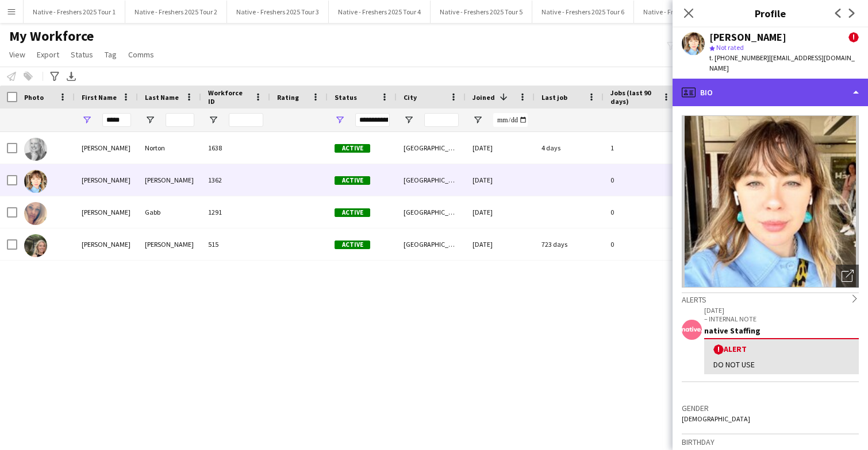  Describe the element at coordinates (111, 54) in the screenshot. I see `a: Tag` at that location.